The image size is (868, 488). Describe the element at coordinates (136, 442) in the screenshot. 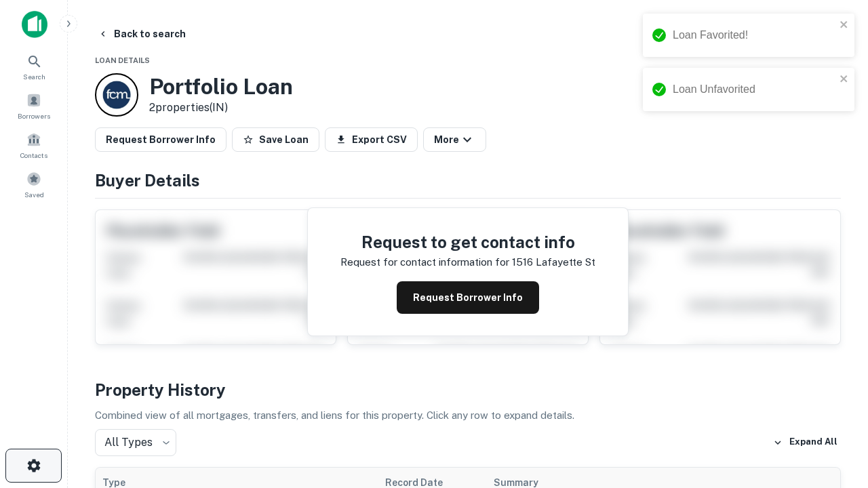

I see `div: All Types` at that location.